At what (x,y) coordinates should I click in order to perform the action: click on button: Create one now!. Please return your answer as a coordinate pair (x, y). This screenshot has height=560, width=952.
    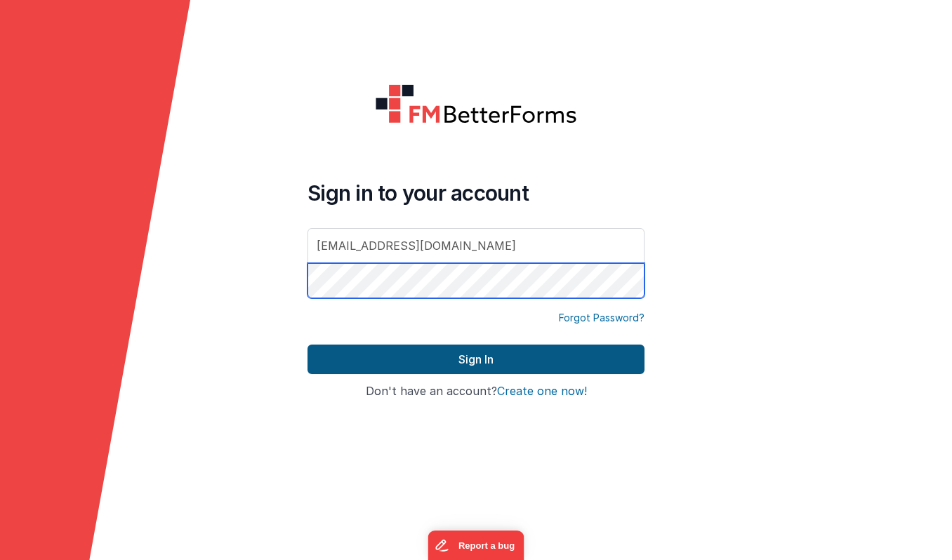
    Looking at the image, I should click on (542, 391).